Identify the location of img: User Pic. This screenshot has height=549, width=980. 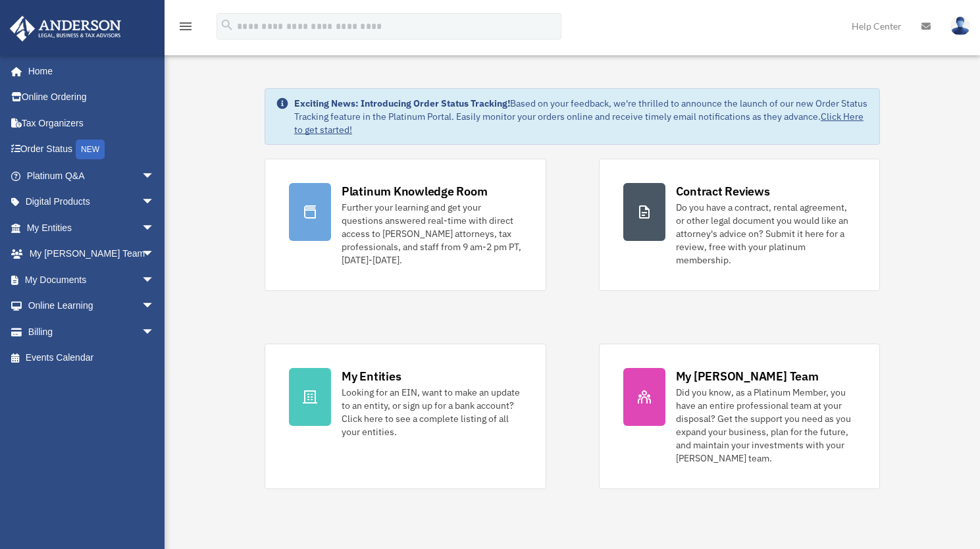
(960, 26).